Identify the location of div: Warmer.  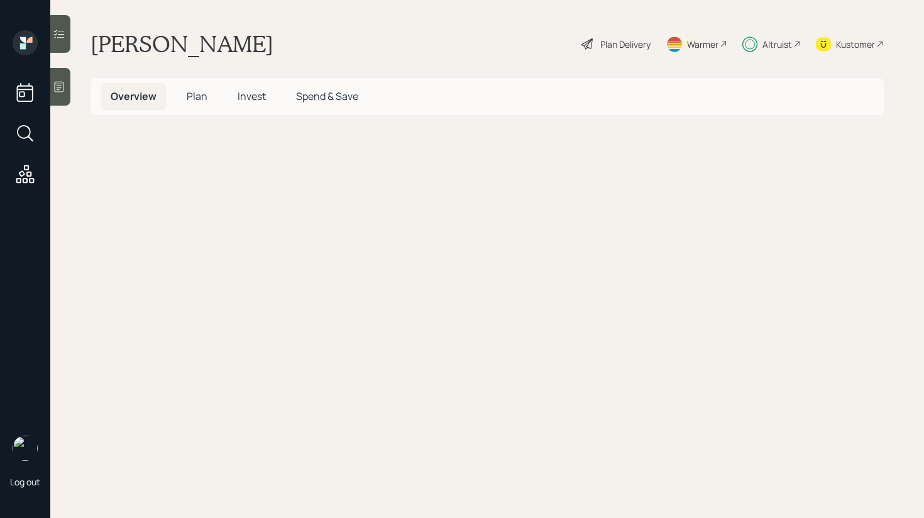
(703, 44).